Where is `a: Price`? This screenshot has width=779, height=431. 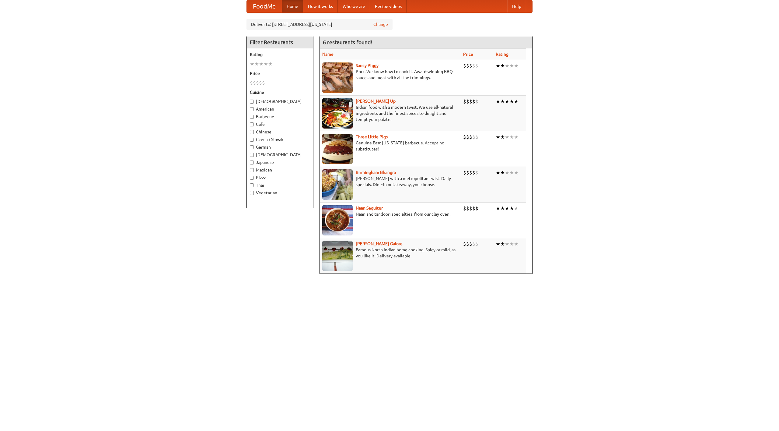 a: Price is located at coordinates (468, 54).